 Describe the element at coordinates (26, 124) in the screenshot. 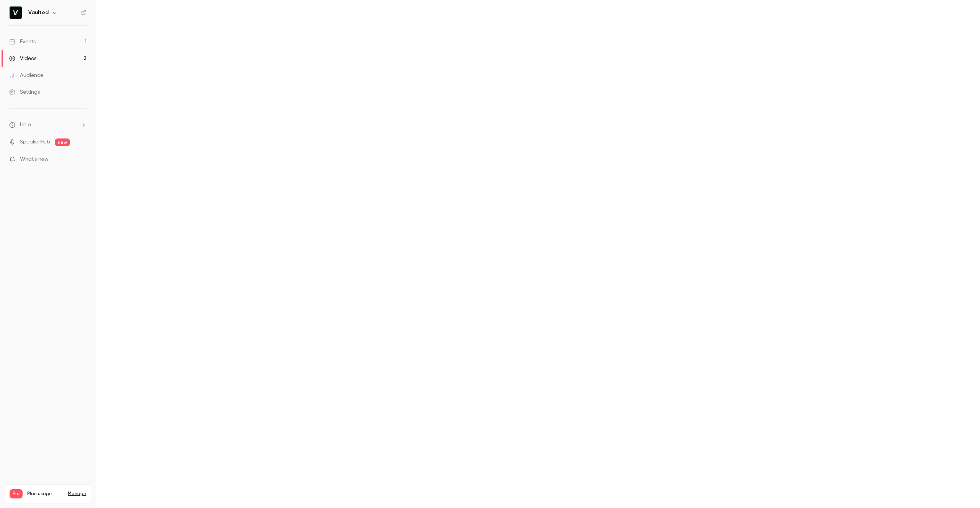

I see `span: Help` at that location.